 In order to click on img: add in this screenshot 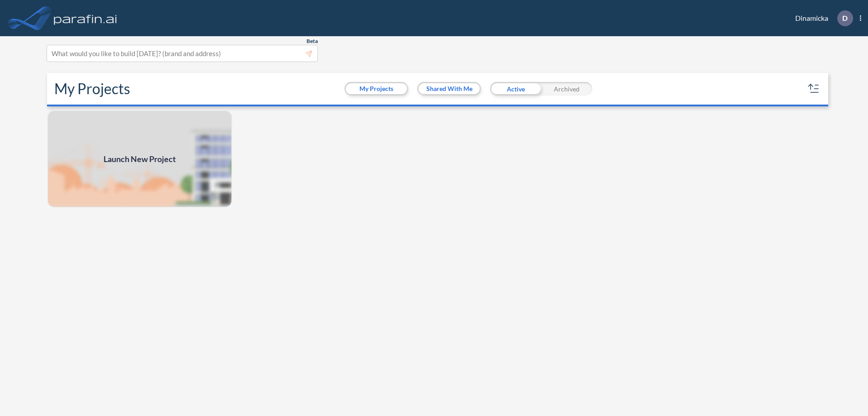, I will do `click(140, 159)`.